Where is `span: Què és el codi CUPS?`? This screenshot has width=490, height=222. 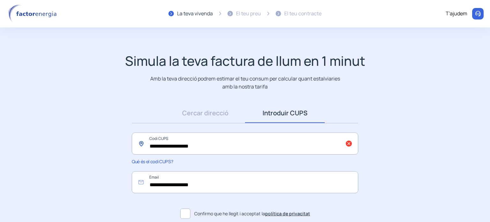 span: Què és el codi CUPS? is located at coordinates (152, 161).